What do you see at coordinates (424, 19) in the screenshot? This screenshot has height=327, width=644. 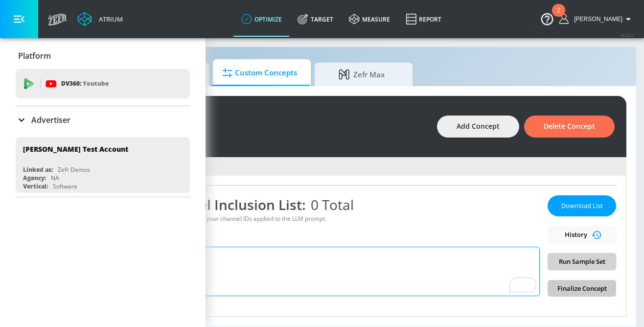 I see `a: Report` at bounding box center [424, 19].